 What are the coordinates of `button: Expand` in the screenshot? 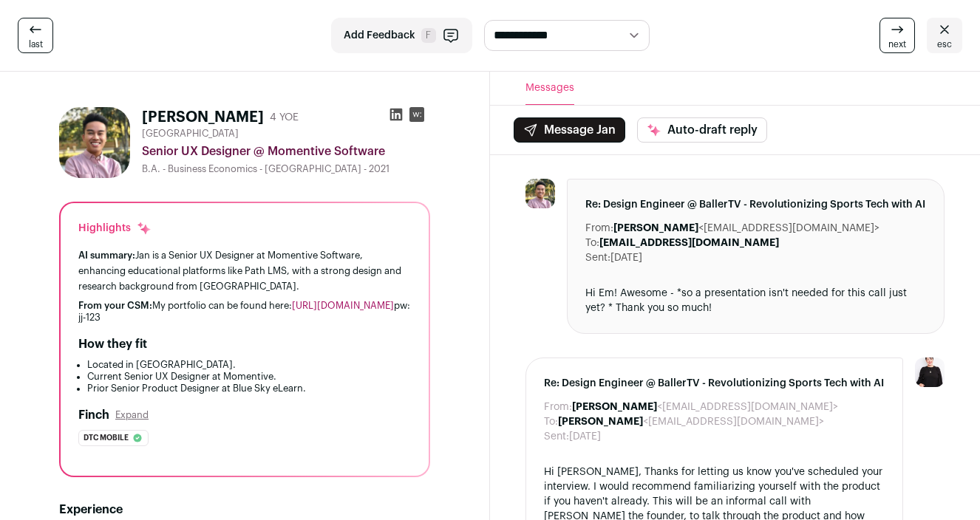 It's located at (131, 416).